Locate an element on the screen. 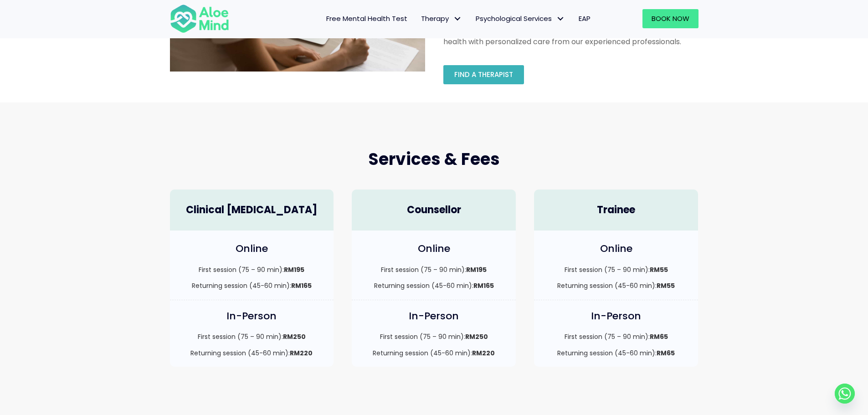 This screenshot has width=868, height=415. span: Services & Fees is located at coordinates (434, 159).